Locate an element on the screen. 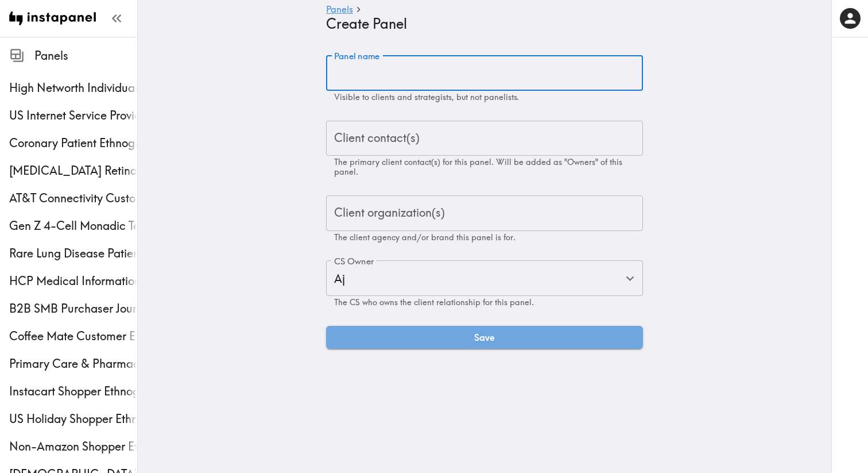 The width and height of the screenshot is (868, 473). span: HCP Medical Information Study is located at coordinates (73, 281).